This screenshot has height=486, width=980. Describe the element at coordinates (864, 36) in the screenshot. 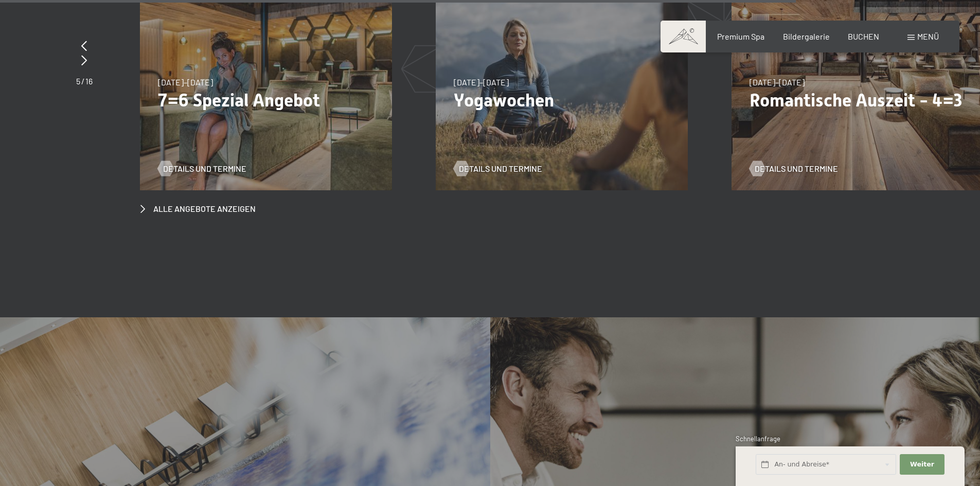

I see `span: BUCHEN` at that location.